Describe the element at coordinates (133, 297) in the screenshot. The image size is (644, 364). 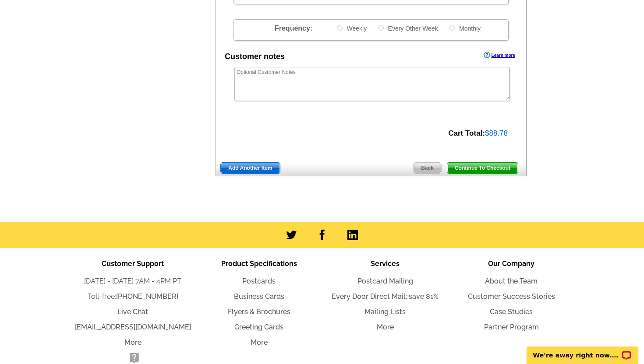
I see `li: Toll-free:` at that location.